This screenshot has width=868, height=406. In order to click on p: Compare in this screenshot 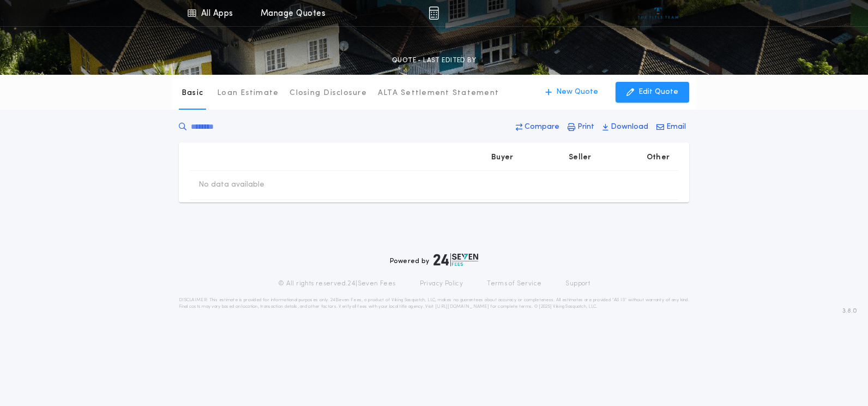, I will do `click(542, 127)`.